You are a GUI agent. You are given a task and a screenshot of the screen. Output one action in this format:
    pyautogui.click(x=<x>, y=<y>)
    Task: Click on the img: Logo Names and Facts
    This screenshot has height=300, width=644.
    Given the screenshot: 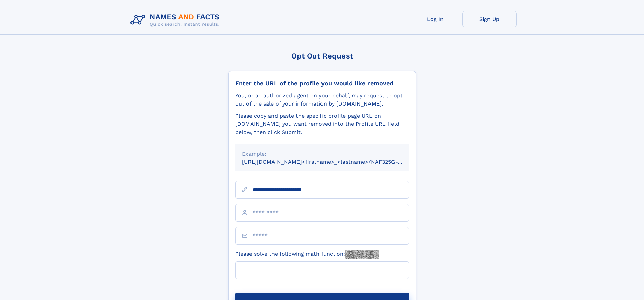 What is the action you would take?
    pyautogui.click(x=177, y=20)
    